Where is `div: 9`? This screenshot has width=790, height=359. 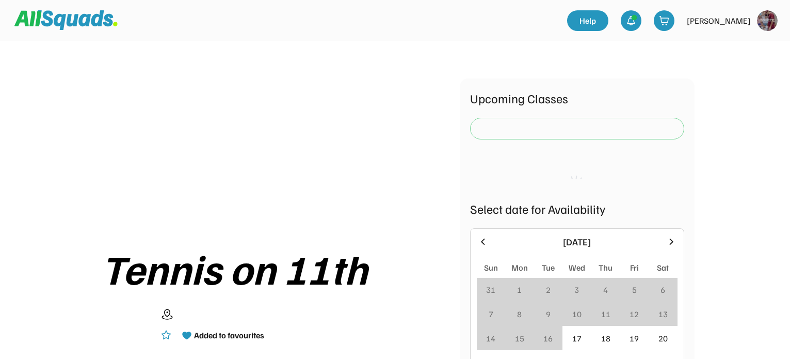
div: 9 is located at coordinates (548, 314).